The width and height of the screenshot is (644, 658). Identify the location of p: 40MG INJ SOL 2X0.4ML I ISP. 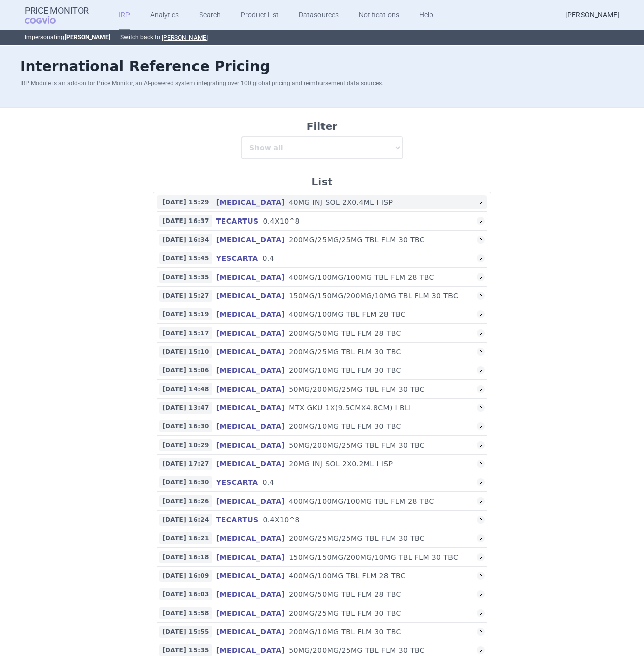
(383, 202).